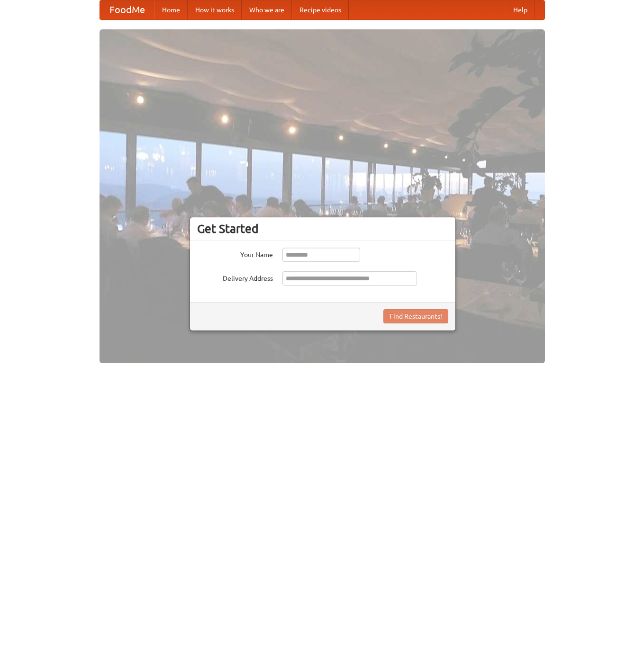 Image resolution: width=644 pixels, height=670 pixels. I want to click on a: Recipe videos, so click(320, 10).